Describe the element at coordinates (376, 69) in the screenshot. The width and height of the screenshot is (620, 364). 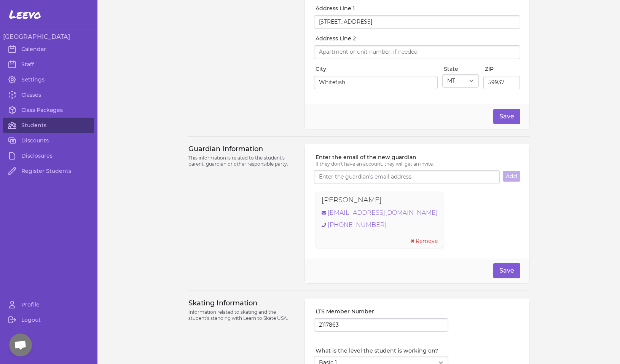
I see `label: City` at that location.